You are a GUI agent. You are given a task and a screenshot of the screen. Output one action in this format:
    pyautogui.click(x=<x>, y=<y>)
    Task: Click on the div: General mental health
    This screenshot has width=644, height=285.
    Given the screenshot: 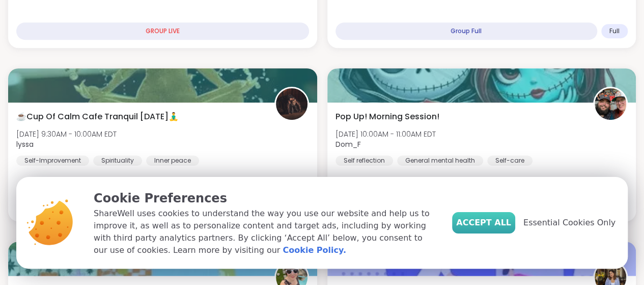 What is the action you would take?
    pyautogui.click(x=440, y=161)
    